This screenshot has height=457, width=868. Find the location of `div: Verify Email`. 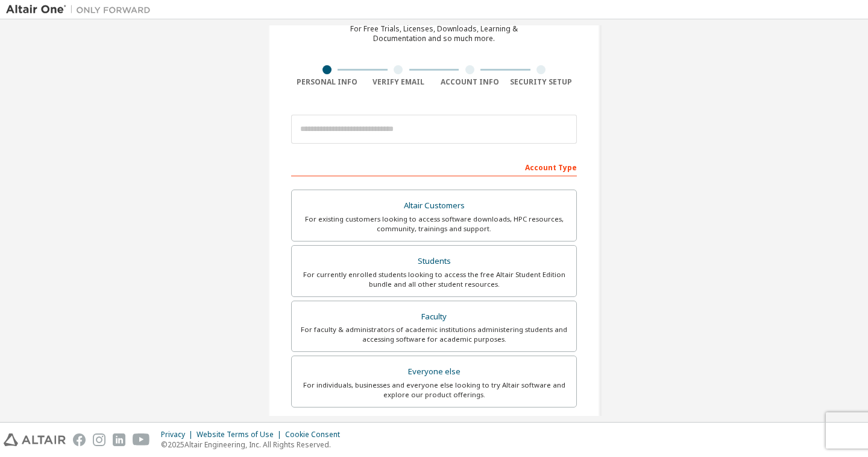

div: Verify Email is located at coordinates (399, 82).